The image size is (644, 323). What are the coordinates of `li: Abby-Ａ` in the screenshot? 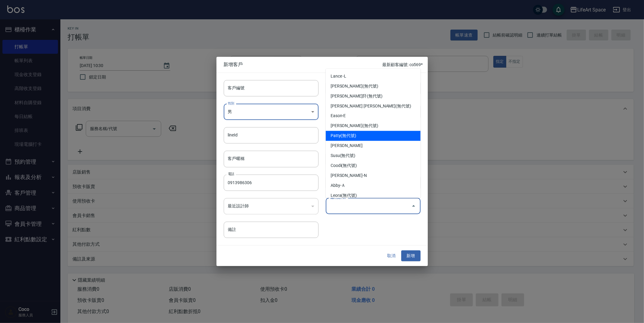 It's located at (373, 185).